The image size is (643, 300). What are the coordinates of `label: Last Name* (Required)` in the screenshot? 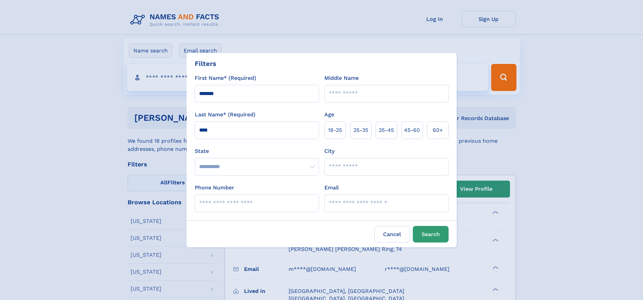 It's located at (225, 114).